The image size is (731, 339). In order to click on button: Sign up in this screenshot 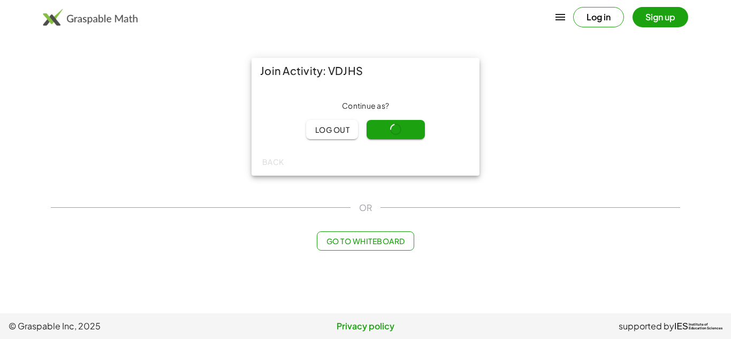, I will do `click(661, 17)`.